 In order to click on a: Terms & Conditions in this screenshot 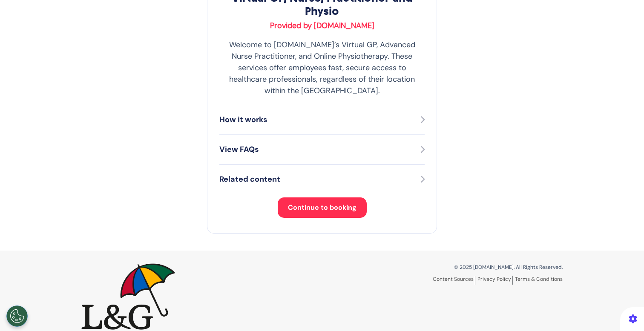, I will do `click(538, 279)`.